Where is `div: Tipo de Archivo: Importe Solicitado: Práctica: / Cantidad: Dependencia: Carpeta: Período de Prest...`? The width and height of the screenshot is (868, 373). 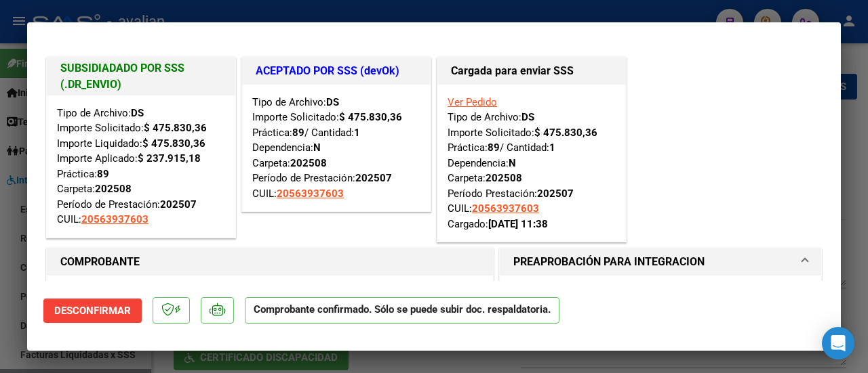 div: Tipo de Archivo: Importe Solicitado: Práctica: / Cantidad: Dependencia: Carpeta: Período de Prest... is located at coordinates (337, 149).